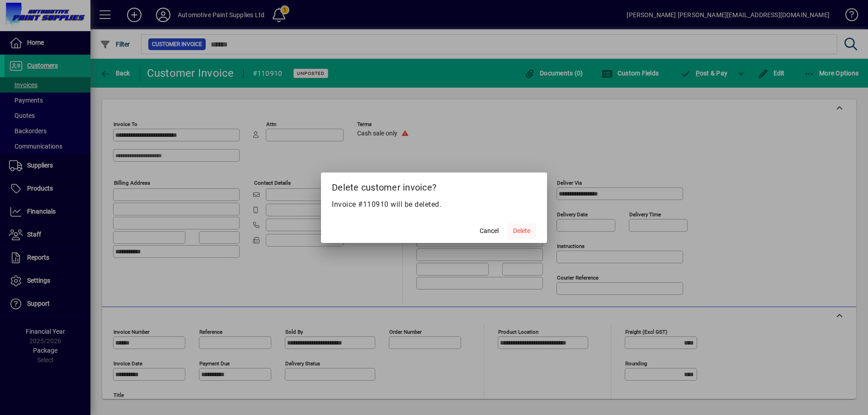 The height and width of the screenshot is (415, 868). Describe the element at coordinates (522, 231) in the screenshot. I see `button: Delete` at that location.